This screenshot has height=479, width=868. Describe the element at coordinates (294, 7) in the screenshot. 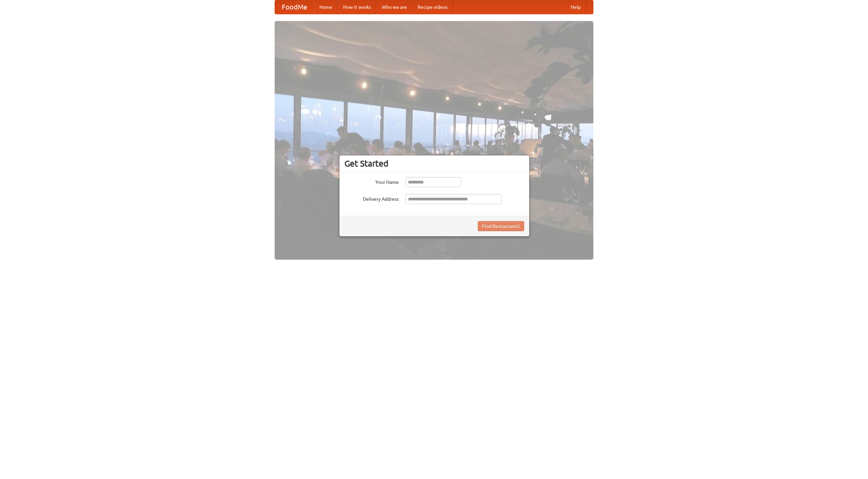

I see `a: FoodMe` at that location.